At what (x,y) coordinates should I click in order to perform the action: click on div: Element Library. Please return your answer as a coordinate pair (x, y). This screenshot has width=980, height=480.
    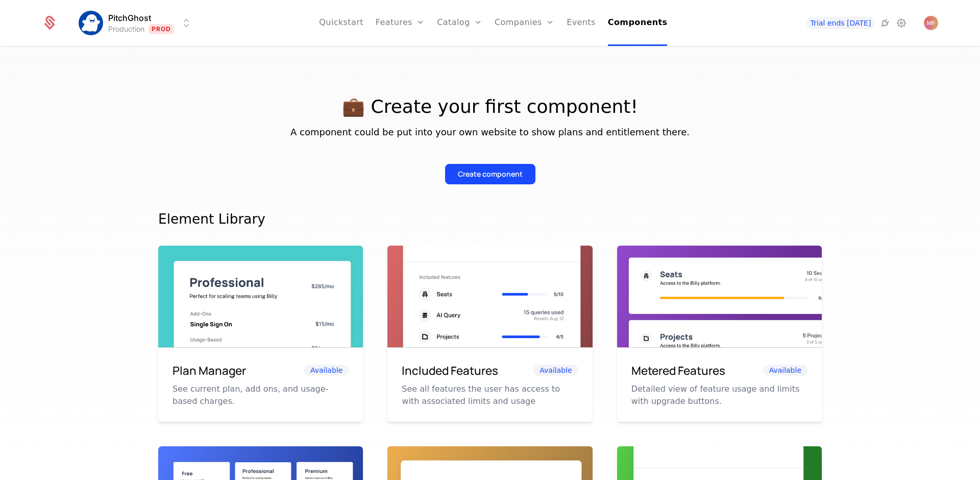
    Looking at the image, I should click on (490, 219).